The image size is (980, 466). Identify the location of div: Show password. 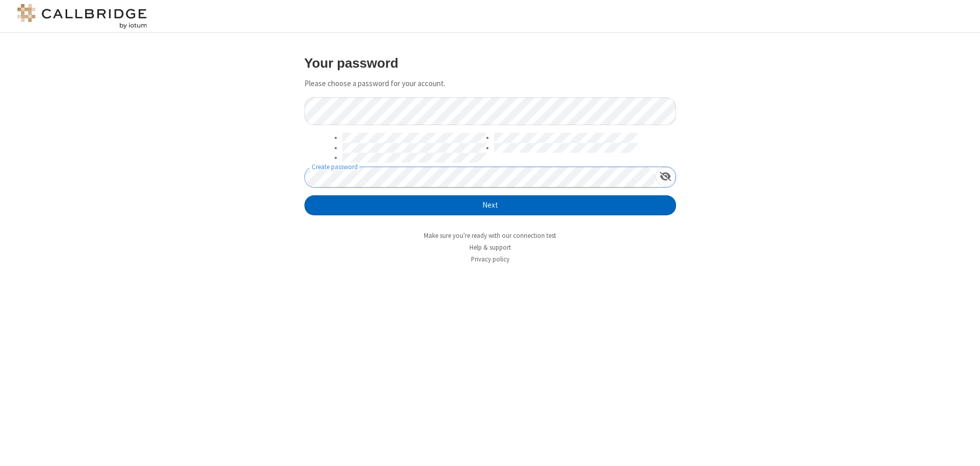
(665, 177).